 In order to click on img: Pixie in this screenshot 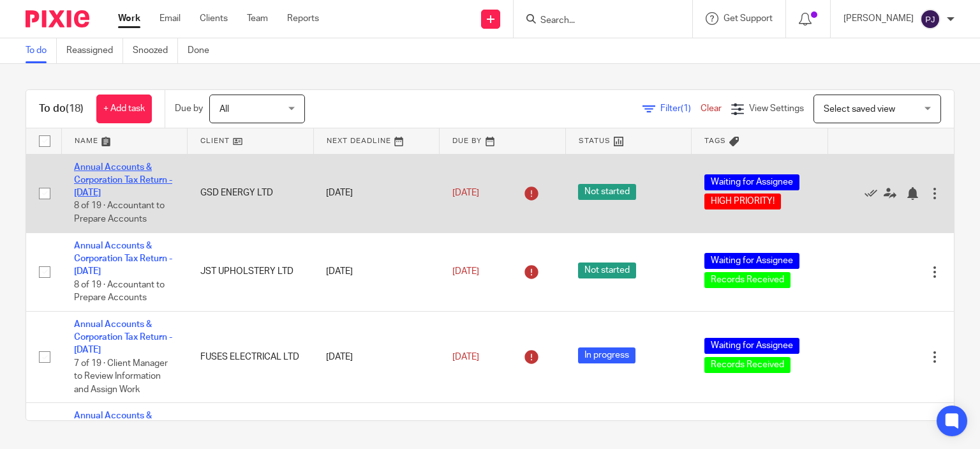, I will do `click(57, 18)`.